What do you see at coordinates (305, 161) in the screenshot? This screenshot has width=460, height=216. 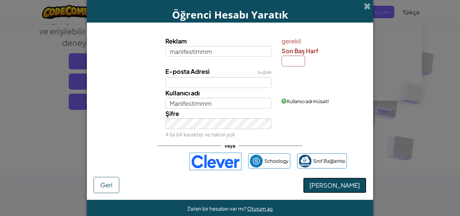 I see `img: classlink-logo-small.png` at bounding box center [305, 161].